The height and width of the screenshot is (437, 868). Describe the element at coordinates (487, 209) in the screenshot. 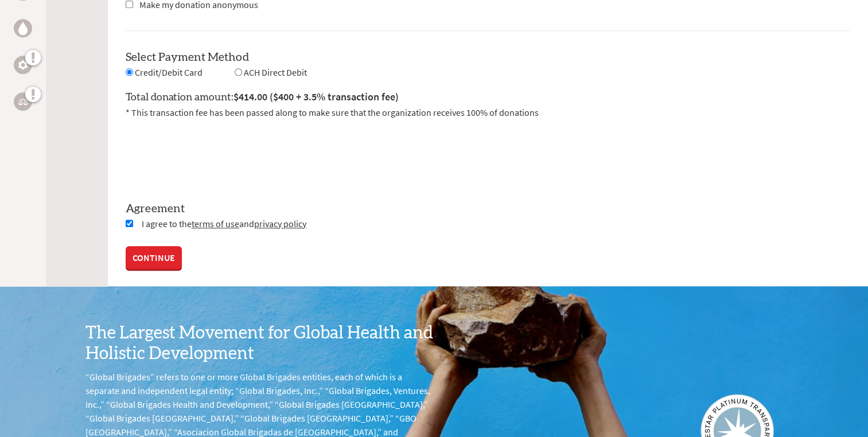

I see `label: Agreement` at that location.